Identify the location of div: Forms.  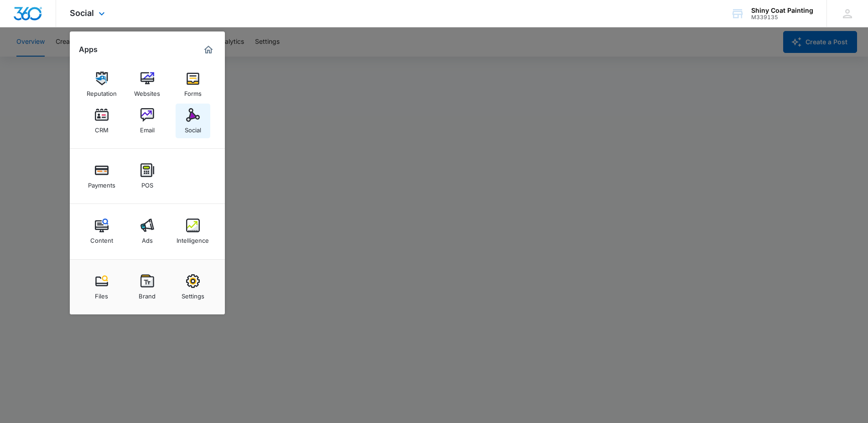
(193, 91).